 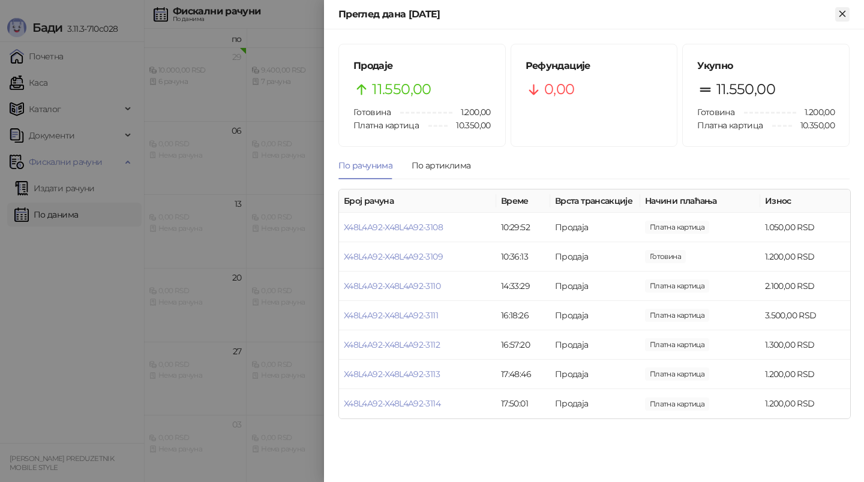 I want to click on th: Начини плаћања, so click(x=700, y=201).